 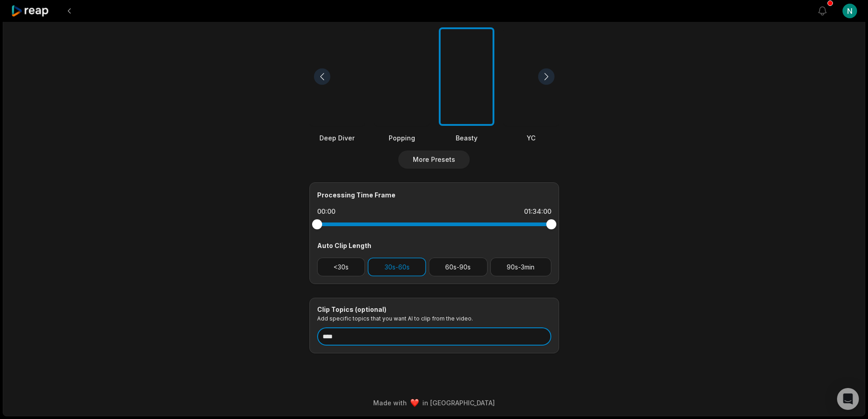 What do you see at coordinates (326, 212) in the screenshot?
I see `div: 00:00` at bounding box center [326, 212].